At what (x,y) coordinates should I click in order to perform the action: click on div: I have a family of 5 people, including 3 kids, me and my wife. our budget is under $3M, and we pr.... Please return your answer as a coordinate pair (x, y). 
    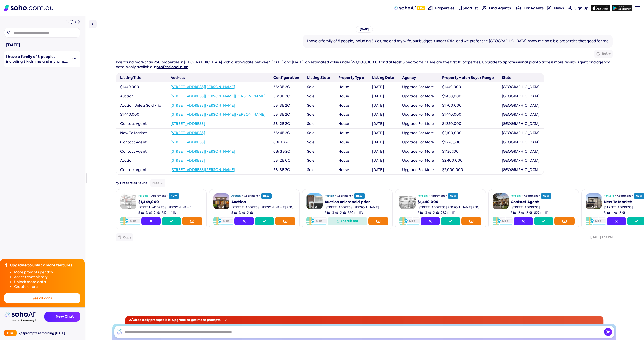
    Looking at the image, I should click on (37, 59).